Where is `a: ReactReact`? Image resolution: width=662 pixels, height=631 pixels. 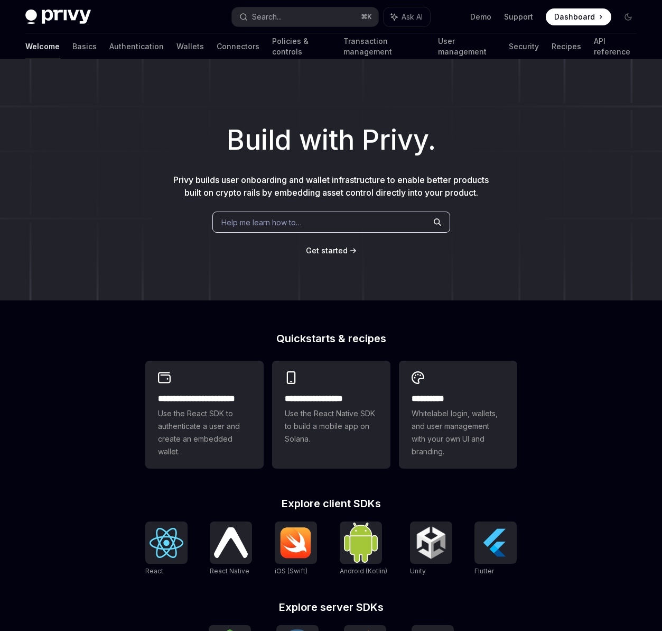
a: ReactReact is located at coordinates (167, 549).